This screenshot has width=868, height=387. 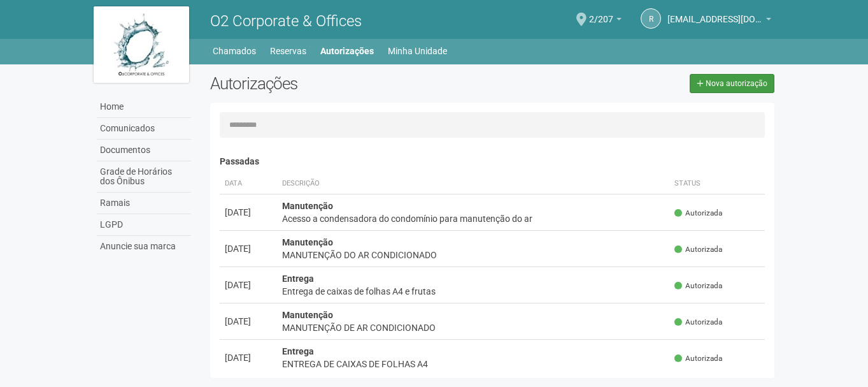 What do you see at coordinates (417, 51) in the screenshot?
I see `a: Minha Unidade` at bounding box center [417, 51].